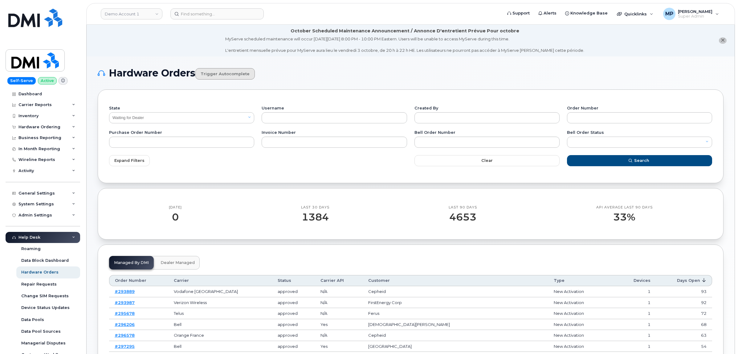 The image size is (738, 354). What do you see at coordinates (125, 291) in the screenshot?
I see `a: #293889` at bounding box center [125, 291].